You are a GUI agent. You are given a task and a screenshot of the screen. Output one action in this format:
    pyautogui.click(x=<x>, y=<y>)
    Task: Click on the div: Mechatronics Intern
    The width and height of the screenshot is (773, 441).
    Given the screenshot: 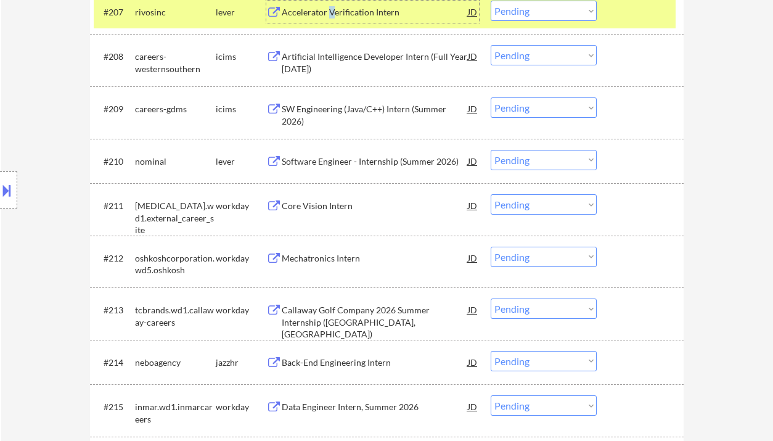 What is the action you would take?
    pyautogui.click(x=375, y=258)
    